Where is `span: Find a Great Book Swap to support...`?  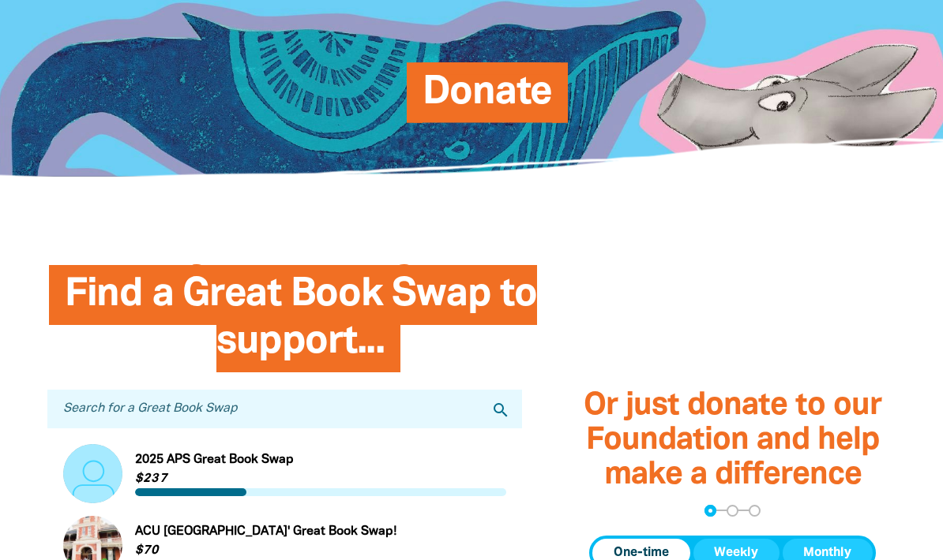
span: Find a Great Book Swap to support... is located at coordinates (301, 326).